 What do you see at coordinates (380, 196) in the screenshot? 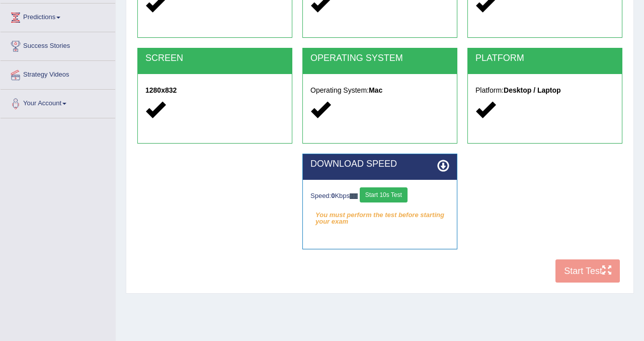
I see `div: Speed: Kbps` at bounding box center [380, 196].